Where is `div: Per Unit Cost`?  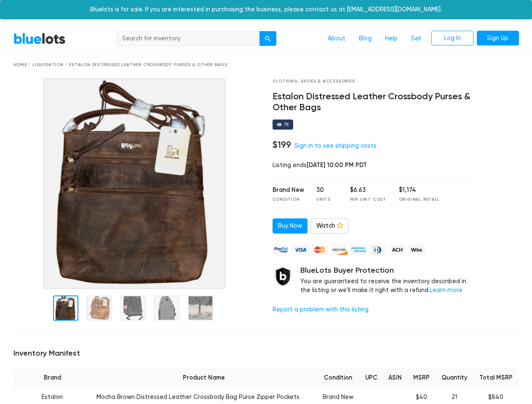 div: Per Unit Cost is located at coordinates (368, 199).